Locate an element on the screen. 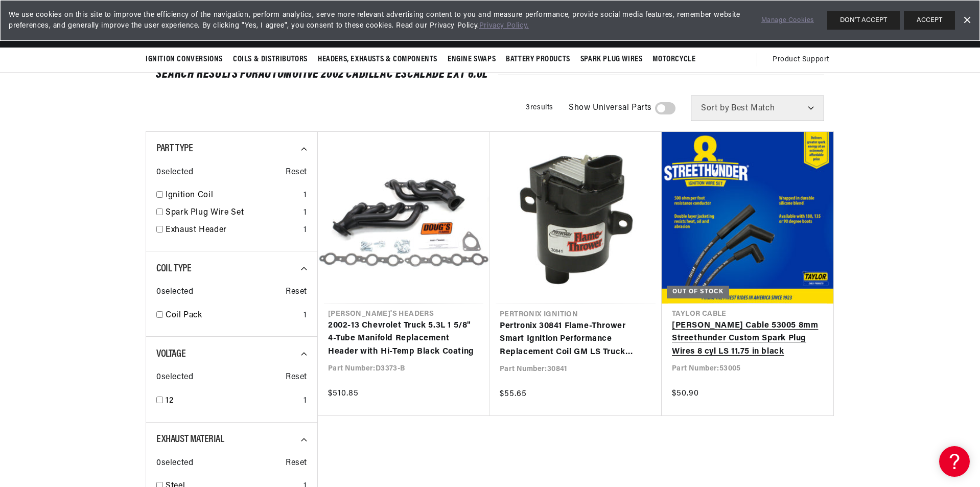 Image resolution: width=980 pixels, height=487 pixels. span: Motorcycle is located at coordinates (674, 59).